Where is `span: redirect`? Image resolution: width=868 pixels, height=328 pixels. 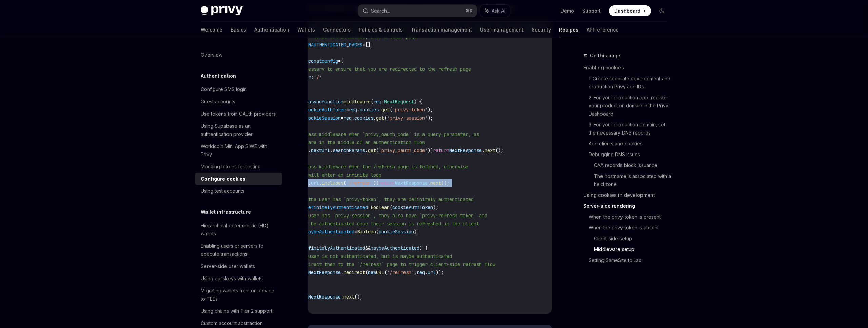 span: redirect is located at coordinates (354, 273).